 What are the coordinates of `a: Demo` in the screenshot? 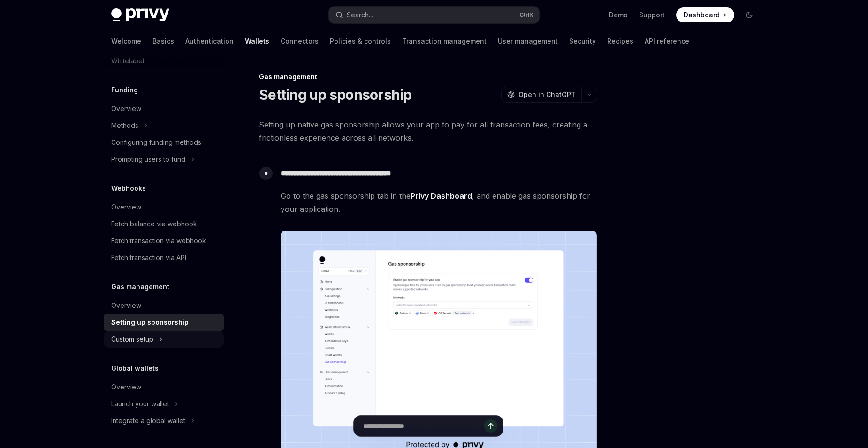 It's located at (618, 15).